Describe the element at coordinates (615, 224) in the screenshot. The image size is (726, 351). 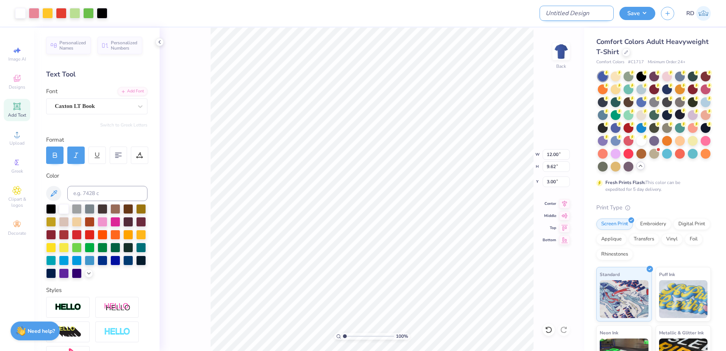
I see `div: Screen Print` at that location.